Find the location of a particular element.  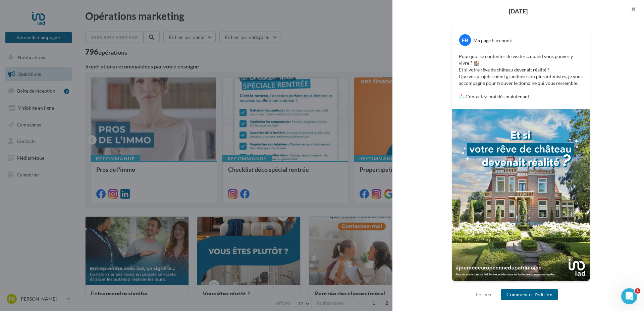

div: Ma page Facebook is located at coordinates (493, 41).